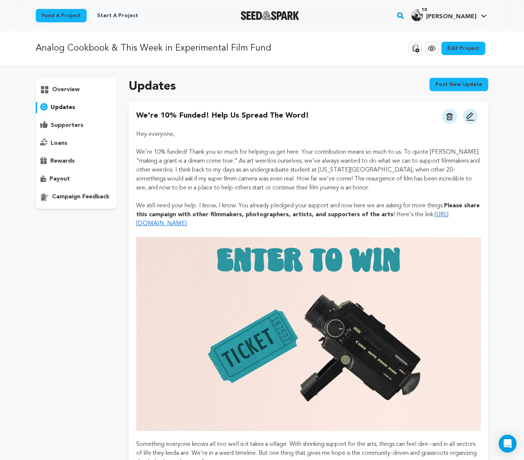 The height and width of the screenshot is (460, 524). Describe the element at coordinates (76, 90) in the screenshot. I see `button: overview` at that location.